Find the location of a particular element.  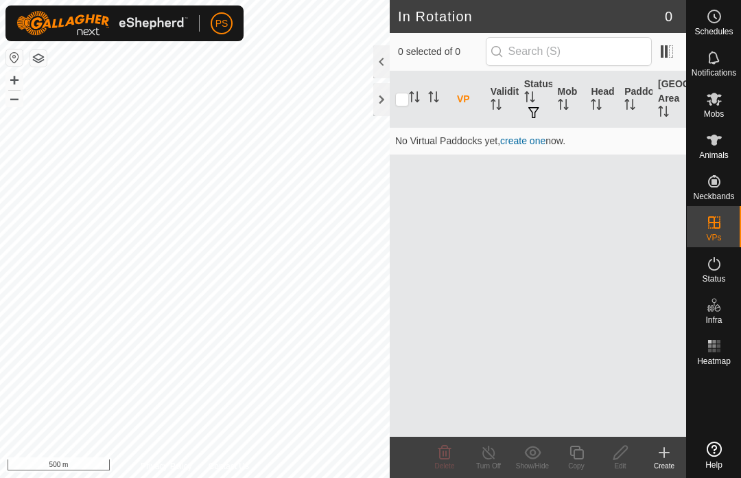

span: 0 is located at coordinates (669, 16).